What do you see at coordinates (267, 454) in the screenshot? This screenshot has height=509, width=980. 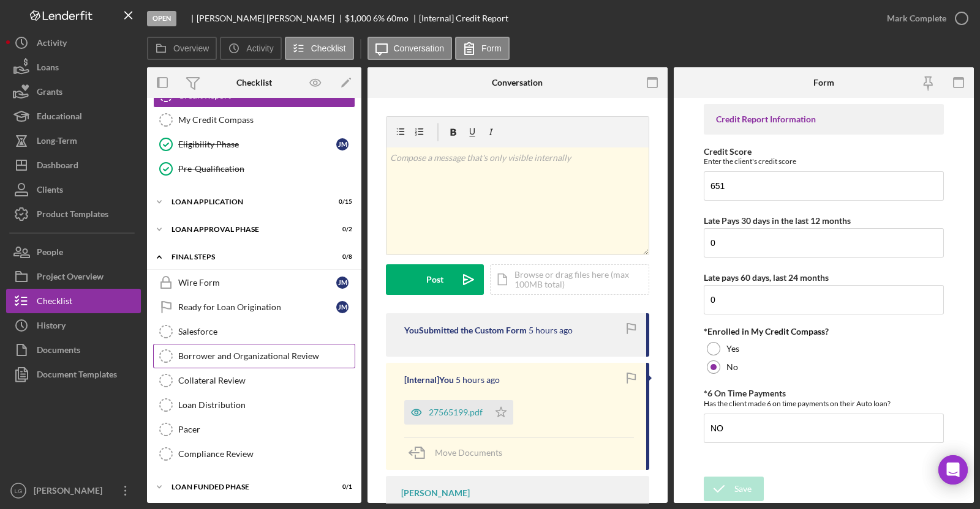 I see `div: Compliance Review` at bounding box center [267, 454].